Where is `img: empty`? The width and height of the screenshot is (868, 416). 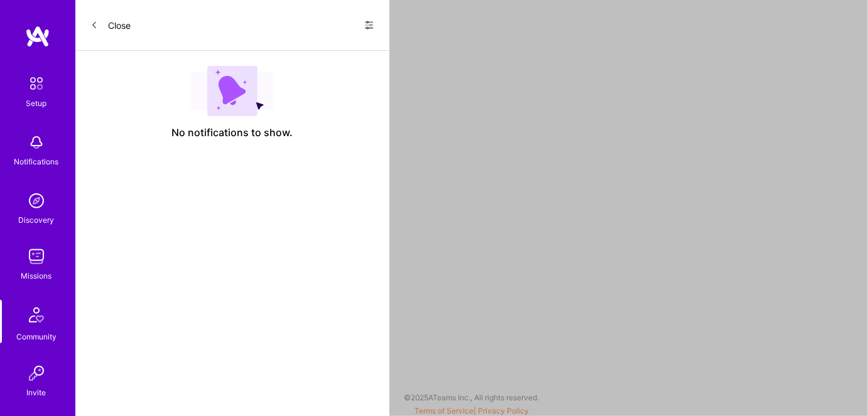 img: empty is located at coordinates (232, 91).